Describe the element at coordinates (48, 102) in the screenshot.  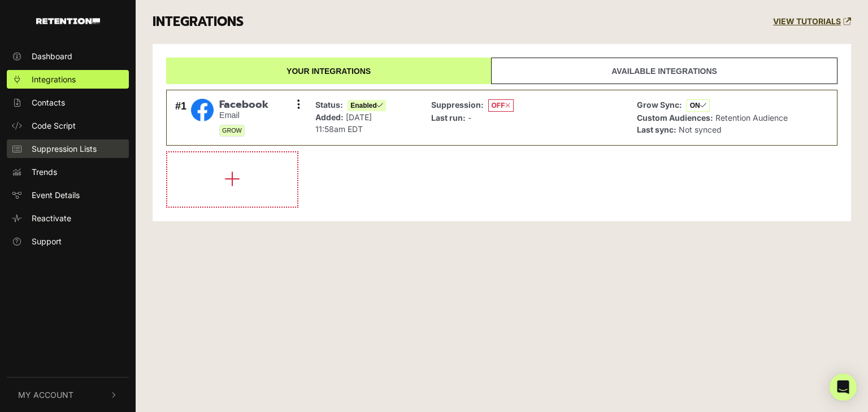
I see `span: Contacts` at that location.